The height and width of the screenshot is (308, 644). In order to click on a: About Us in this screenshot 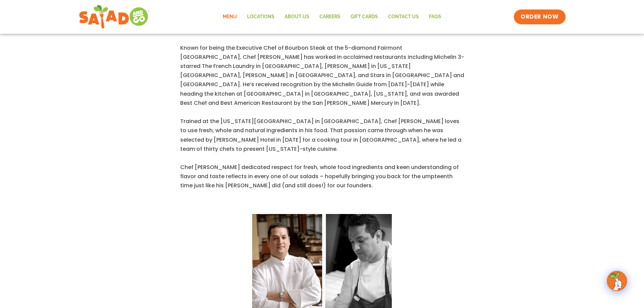, I will do `click(297, 17)`.